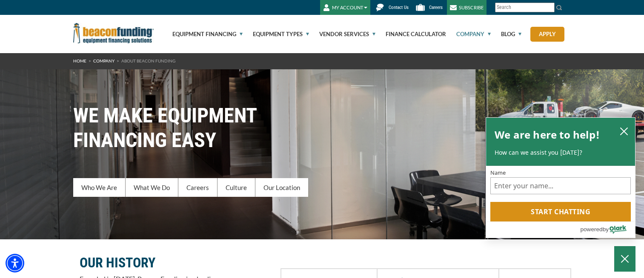 The image size is (644, 278). Describe the element at coordinates (624, 131) in the screenshot. I see `button: close chatbox` at that location.